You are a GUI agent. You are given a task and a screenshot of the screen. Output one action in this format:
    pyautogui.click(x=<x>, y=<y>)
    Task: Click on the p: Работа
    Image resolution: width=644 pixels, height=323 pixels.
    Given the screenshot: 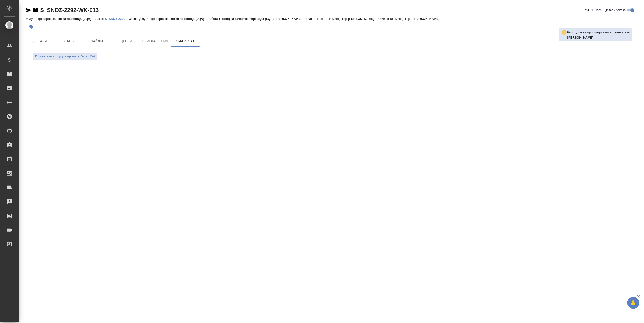 What is the action you would take?
    pyautogui.click(x=213, y=19)
    